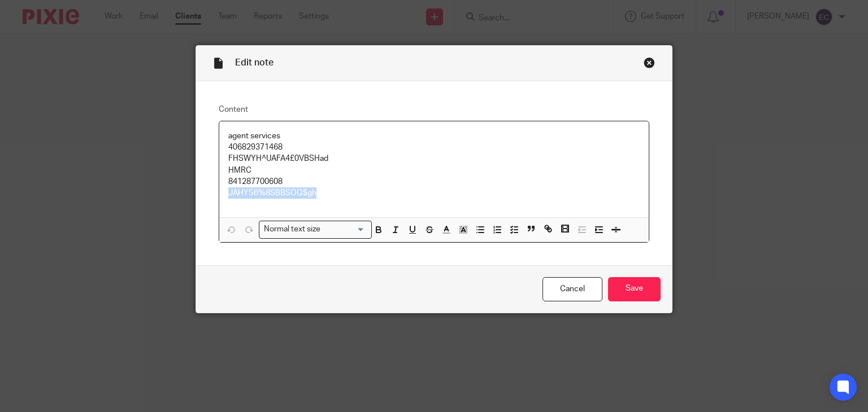  What do you see at coordinates (434, 136) in the screenshot?
I see `p: agent services` at bounding box center [434, 136].